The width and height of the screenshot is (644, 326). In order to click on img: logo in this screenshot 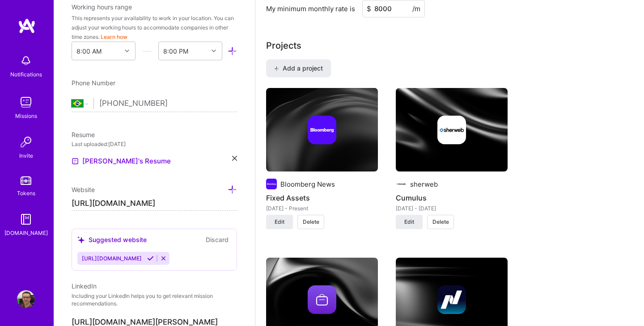, I will do `click(27, 26)`.